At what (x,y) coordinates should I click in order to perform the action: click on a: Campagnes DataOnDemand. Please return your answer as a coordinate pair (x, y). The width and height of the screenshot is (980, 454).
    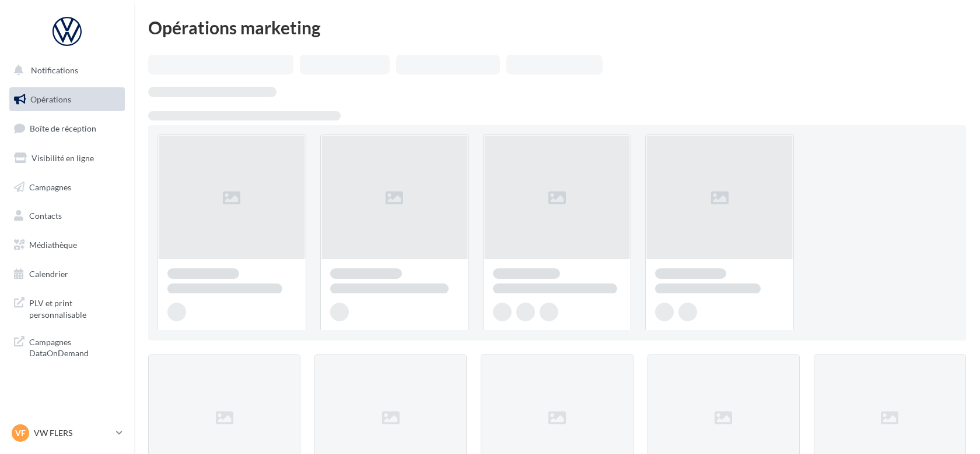
    Looking at the image, I should click on (67, 346).